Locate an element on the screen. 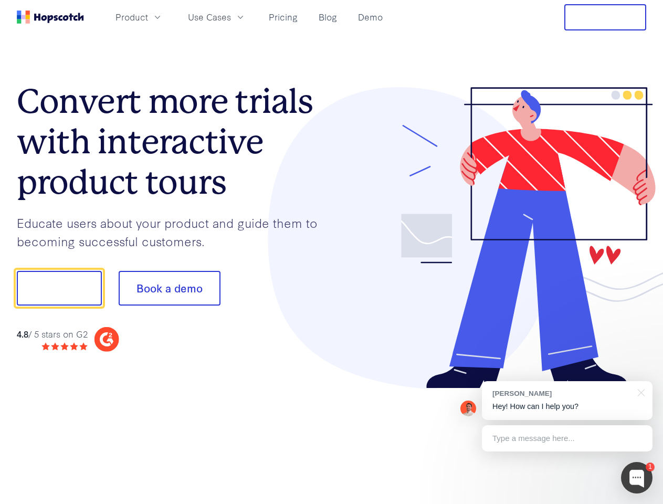 The image size is (663, 504). a: Blog is located at coordinates (328, 17).